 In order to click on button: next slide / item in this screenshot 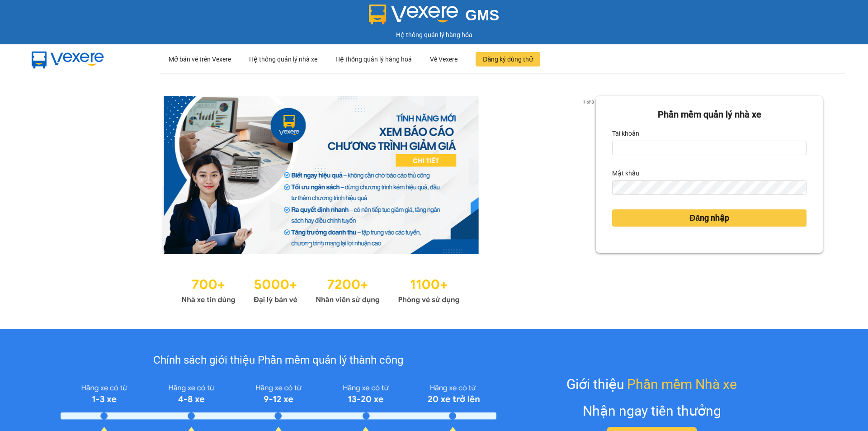, I will do `click(589, 175)`.